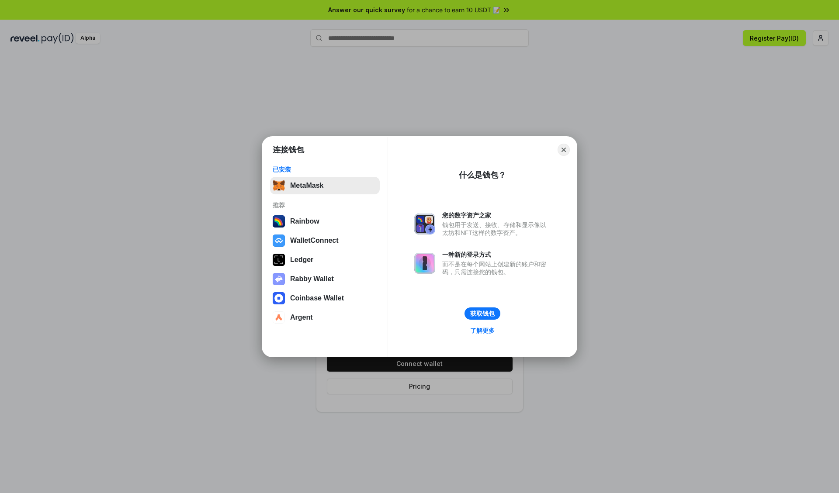 The width and height of the screenshot is (839, 493). Describe the element at coordinates (314, 241) in the screenshot. I see `div: WalletConnect` at that location.